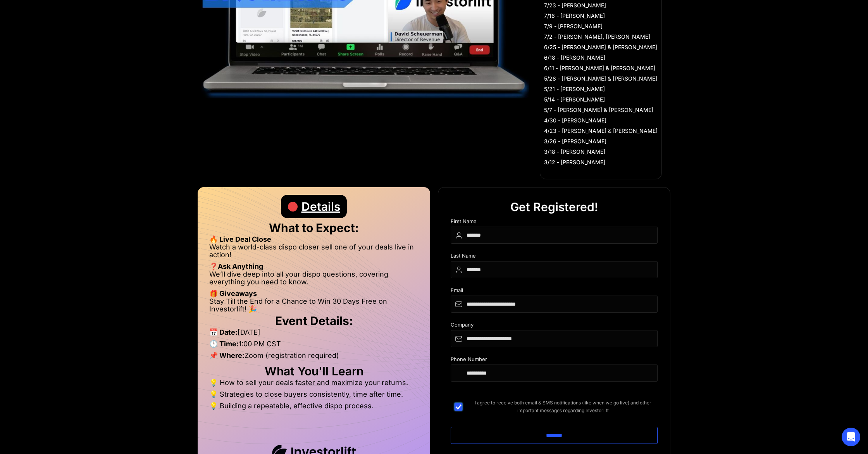 The width and height of the screenshot is (868, 454). Describe the element at coordinates (314, 305) in the screenshot. I see `li: Stay Till the End for a Chance to Win 30 Days Free on Investorlift! 🎉` at that location.